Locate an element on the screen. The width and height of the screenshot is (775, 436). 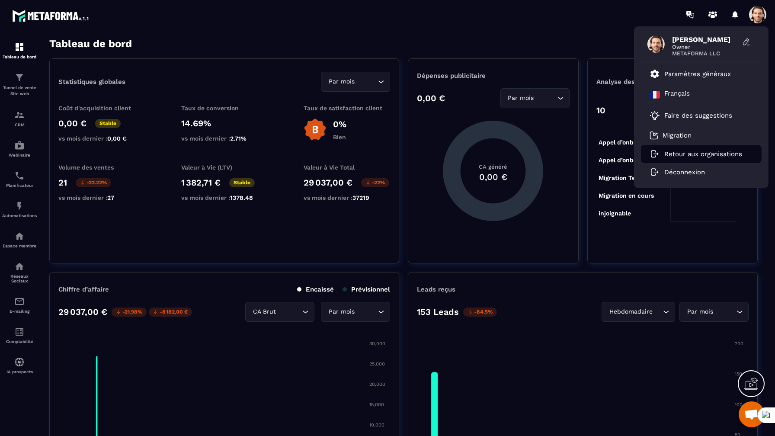
img: email is located at coordinates (19, 302).